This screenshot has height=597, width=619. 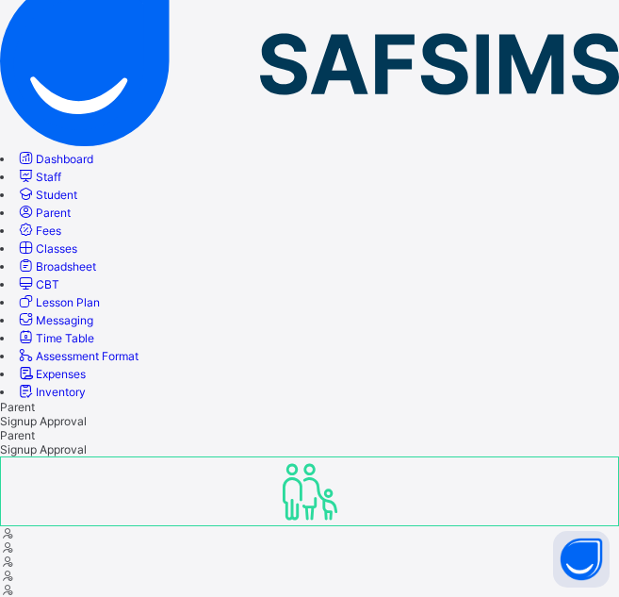 I want to click on a: Lesson Plan, so click(x=57, y=302).